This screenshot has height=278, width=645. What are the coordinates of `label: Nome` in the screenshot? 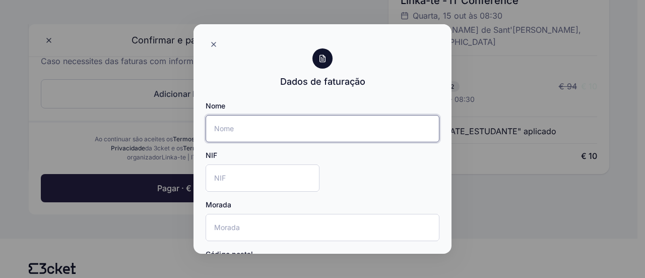 It's located at (215, 106).